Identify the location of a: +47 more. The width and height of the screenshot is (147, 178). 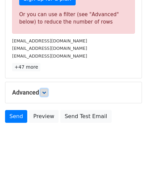
(26, 67).